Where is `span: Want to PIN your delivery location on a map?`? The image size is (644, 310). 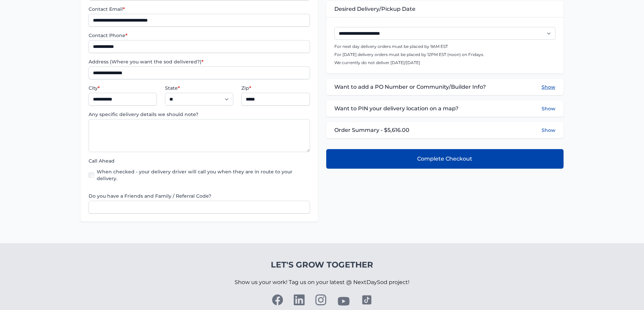 span: Want to PIN your delivery location on a map? is located at coordinates (396, 109).